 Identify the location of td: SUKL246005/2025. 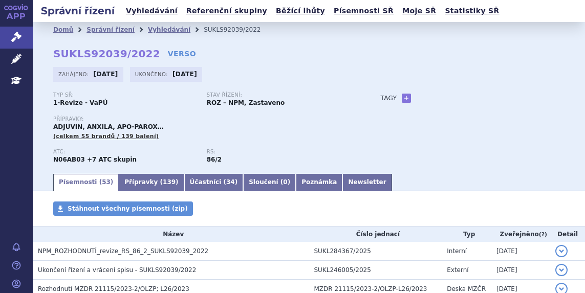
(376, 270).